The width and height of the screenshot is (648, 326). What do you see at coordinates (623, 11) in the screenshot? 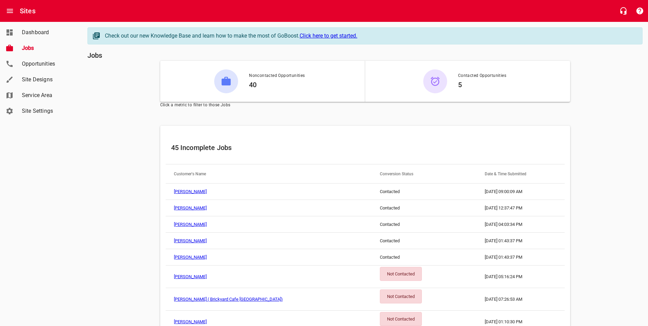
I see `button: Live Chat` at bounding box center [623, 11].